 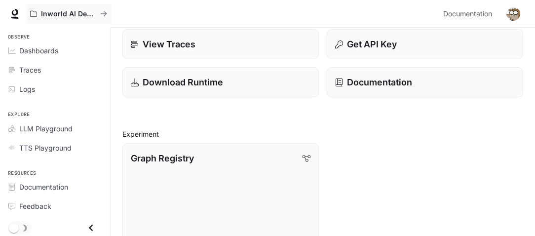 What do you see at coordinates (380, 82) in the screenshot?
I see `p: Documentation` at bounding box center [380, 82].